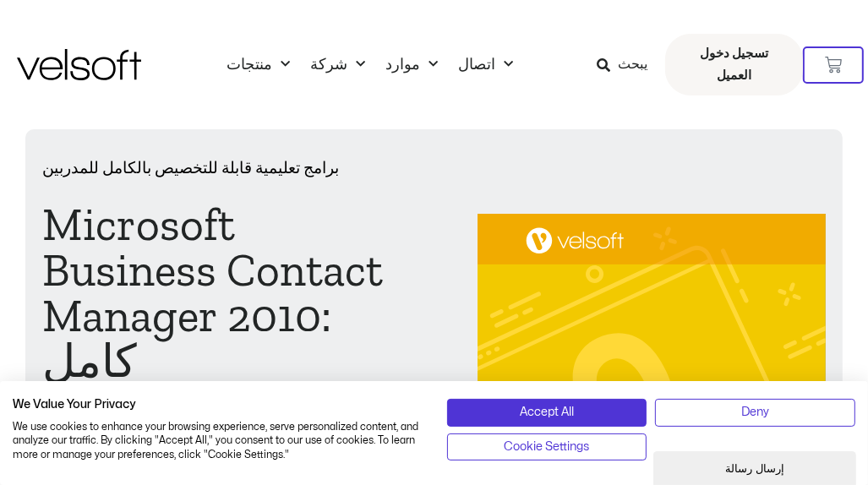 This screenshot has width=868, height=485. Describe the element at coordinates (402, 64) in the screenshot. I see `font: موارد` at that location.